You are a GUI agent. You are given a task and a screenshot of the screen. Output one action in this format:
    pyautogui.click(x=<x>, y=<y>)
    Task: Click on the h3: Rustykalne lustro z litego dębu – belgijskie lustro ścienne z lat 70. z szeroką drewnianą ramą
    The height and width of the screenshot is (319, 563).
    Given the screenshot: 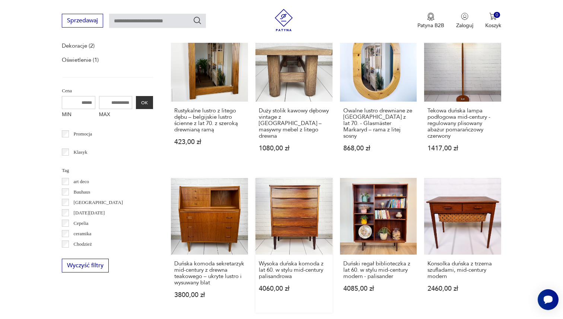 What is the action you would take?
    pyautogui.click(x=209, y=120)
    